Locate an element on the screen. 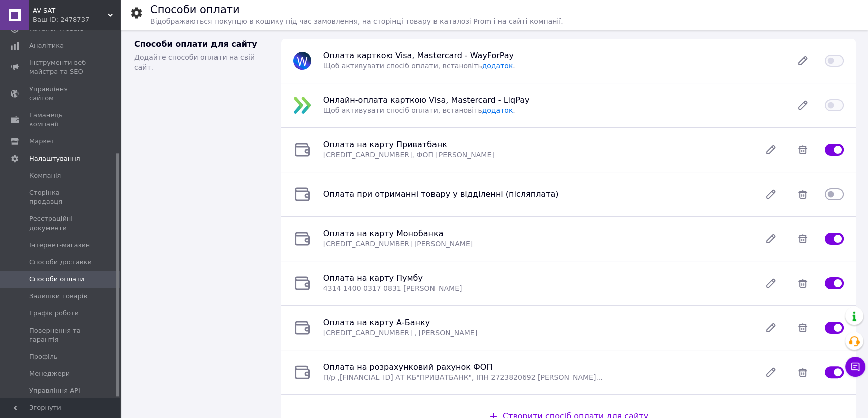 This screenshot has height=418, width=868. span: Інструменти веб-майстра та SEO is located at coordinates (60, 67).